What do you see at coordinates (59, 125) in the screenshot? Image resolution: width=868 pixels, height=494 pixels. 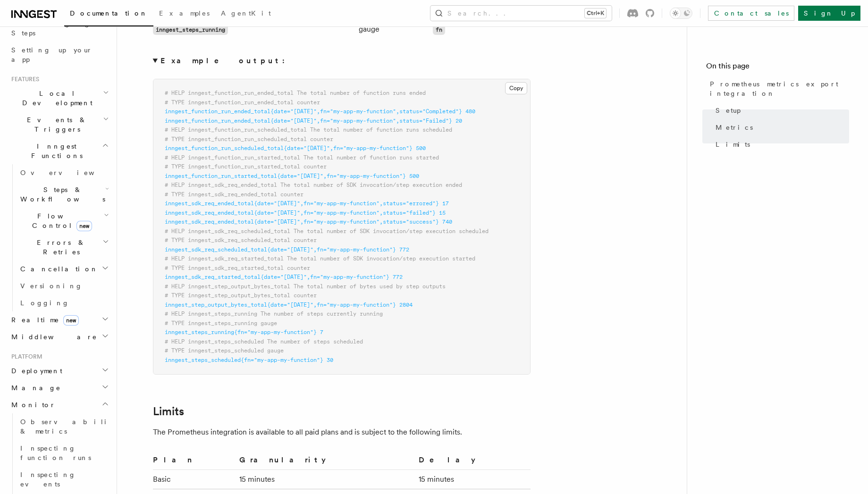 I see `button: Events & Triggers` at bounding box center [59, 125].